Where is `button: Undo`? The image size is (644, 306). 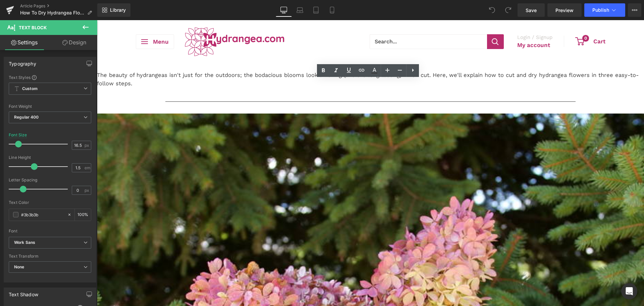
button: Undo is located at coordinates (492, 10).